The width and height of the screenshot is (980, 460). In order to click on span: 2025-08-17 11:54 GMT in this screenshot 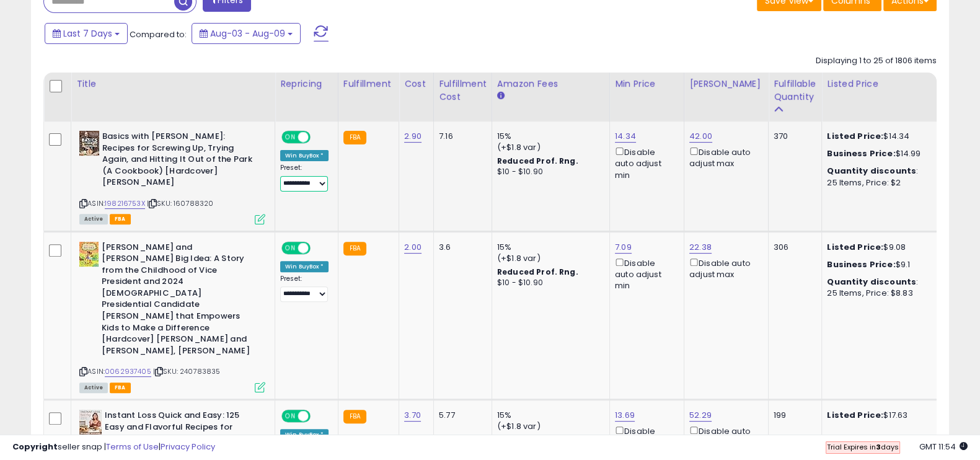, I will do `click(943, 446)`.